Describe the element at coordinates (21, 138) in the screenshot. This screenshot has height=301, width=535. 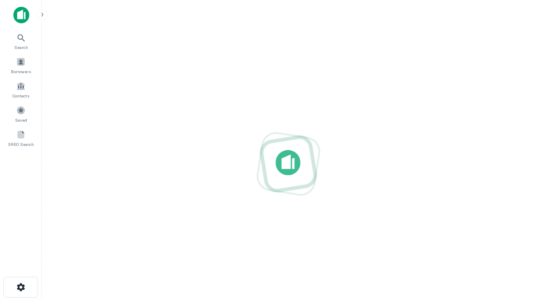
I see `a: SREO Search` at that location.